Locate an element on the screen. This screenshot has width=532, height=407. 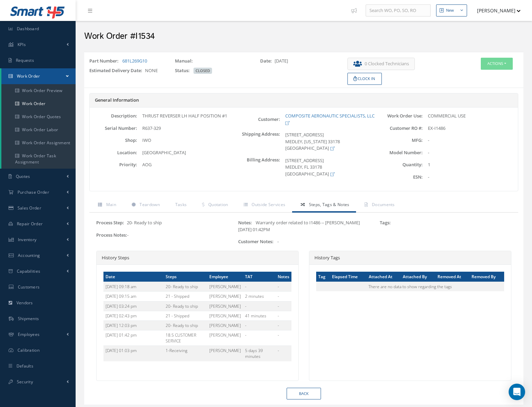
div: New is located at coordinates (450, 10).